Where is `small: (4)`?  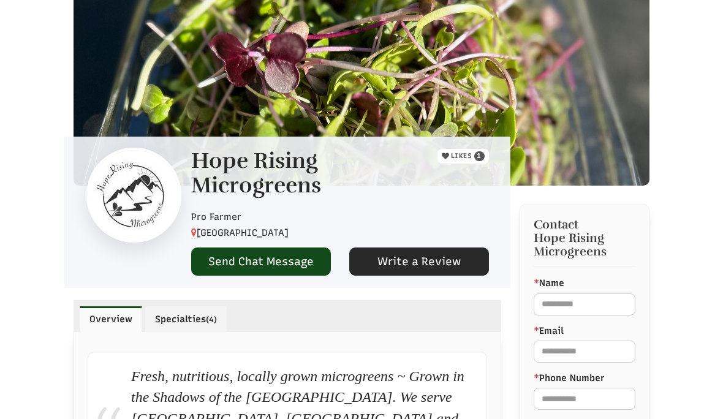
small: (4) is located at coordinates (211, 319).